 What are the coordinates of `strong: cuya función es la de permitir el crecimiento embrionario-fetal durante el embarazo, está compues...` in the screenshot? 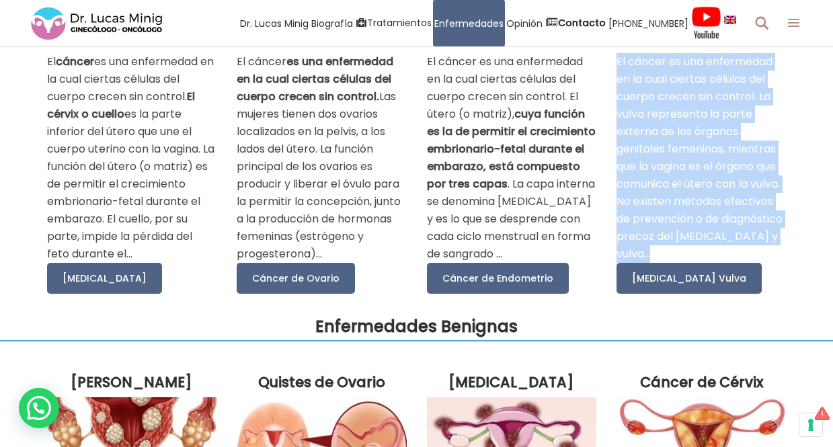 It's located at (511, 149).